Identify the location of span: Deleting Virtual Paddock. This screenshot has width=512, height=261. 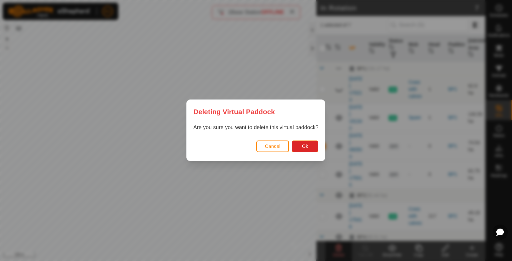
(234, 111).